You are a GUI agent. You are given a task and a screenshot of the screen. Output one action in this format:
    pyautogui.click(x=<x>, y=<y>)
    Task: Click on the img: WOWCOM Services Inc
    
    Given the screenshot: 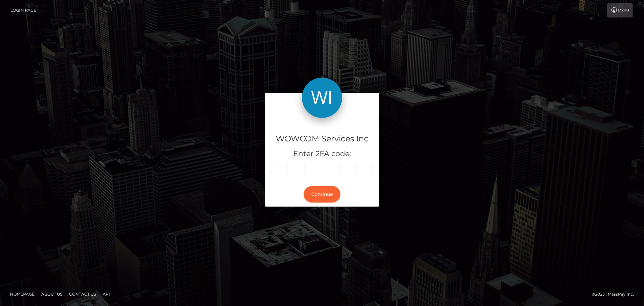 What is the action you would take?
    pyautogui.click(x=322, y=98)
    